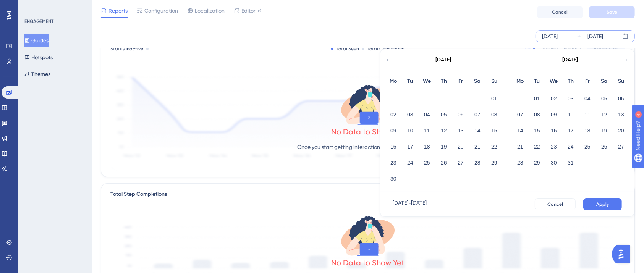 The width and height of the screenshot is (644, 273). What do you see at coordinates (602, 204) in the screenshot?
I see `span: Apply` at bounding box center [602, 204].